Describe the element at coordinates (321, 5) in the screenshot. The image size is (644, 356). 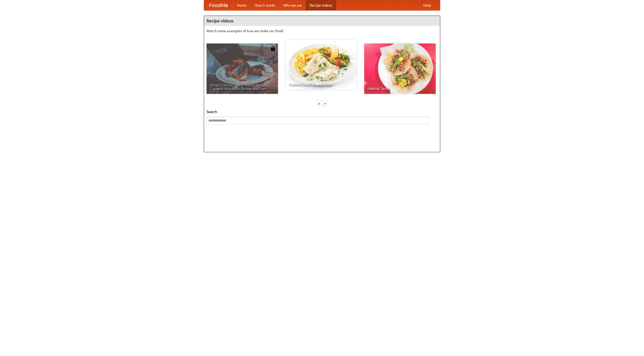
I see `a: Recipe videos` at that location.